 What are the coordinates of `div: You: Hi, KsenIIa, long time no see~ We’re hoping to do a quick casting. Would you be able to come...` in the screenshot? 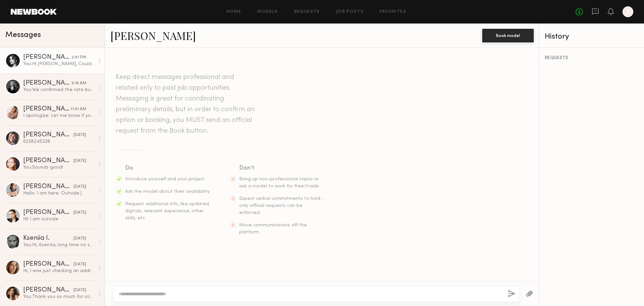 It's located at (59, 245).